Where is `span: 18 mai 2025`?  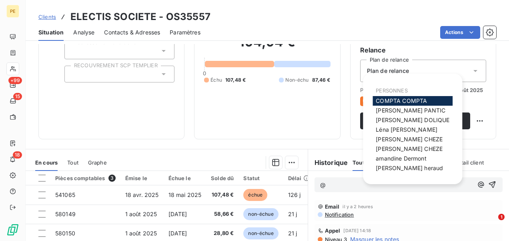 span: 18 mai 2025 is located at coordinates (185, 194).